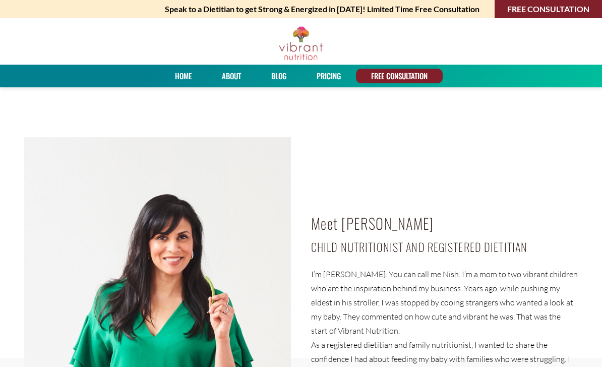 Image resolution: width=602 pixels, height=367 pixels. I want to click on a: Blog, so click(279, 76).